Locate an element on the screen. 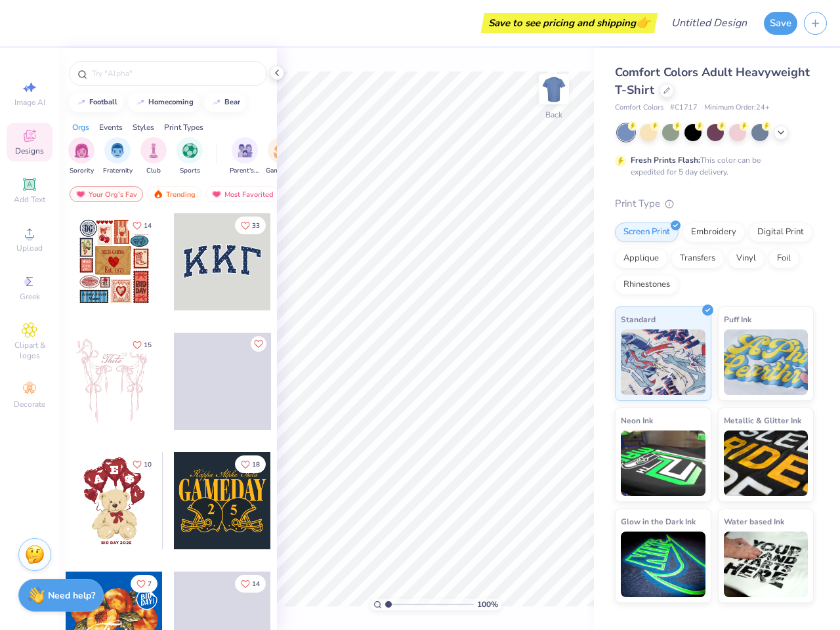  span: Designs is located at coordinates (30, 151).